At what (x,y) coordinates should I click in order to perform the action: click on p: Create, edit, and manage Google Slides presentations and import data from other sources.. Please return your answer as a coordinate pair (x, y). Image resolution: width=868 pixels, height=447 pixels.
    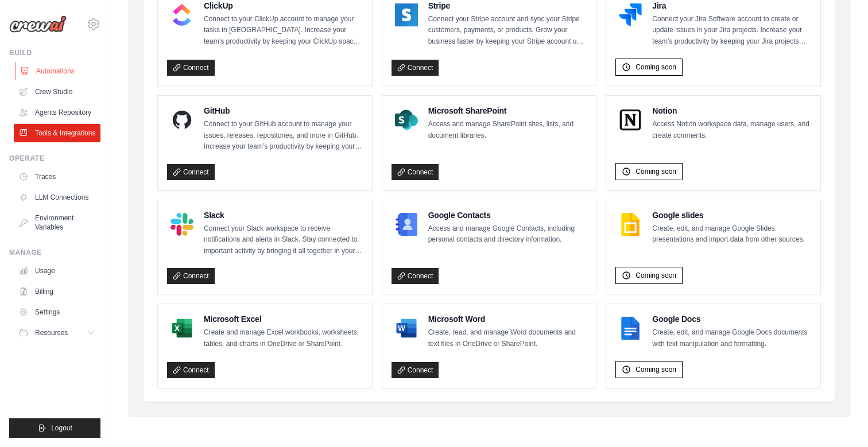
    Looking at the image, I should click on (732, 234).